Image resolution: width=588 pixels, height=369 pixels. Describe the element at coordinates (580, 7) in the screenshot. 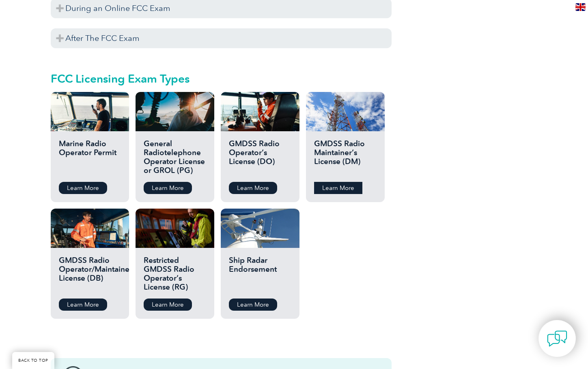

I see `img: en` at that location.